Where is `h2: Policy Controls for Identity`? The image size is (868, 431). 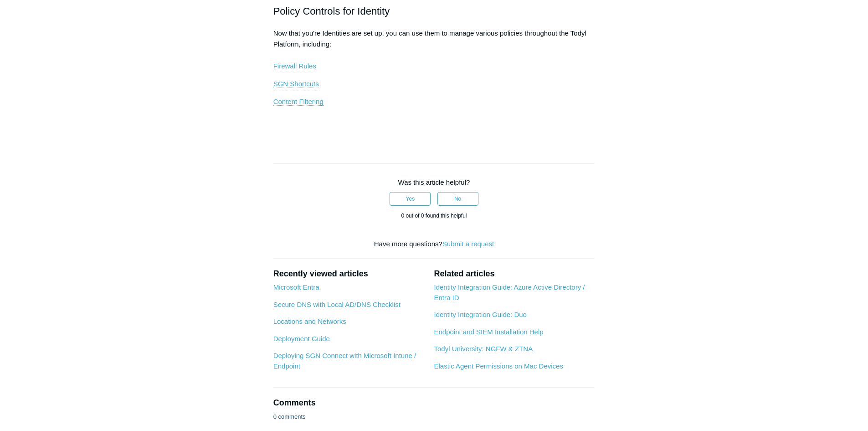
h2: Policy Controls for Identity is located at coordinates (434, 11).